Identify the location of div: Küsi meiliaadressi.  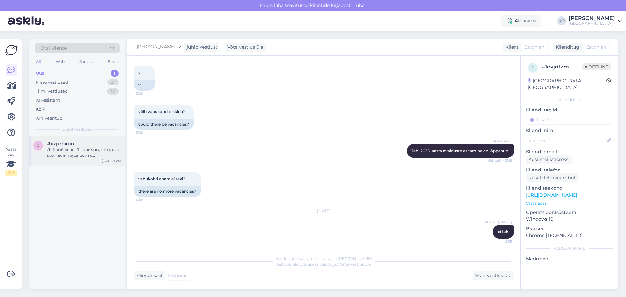
(549, 160).